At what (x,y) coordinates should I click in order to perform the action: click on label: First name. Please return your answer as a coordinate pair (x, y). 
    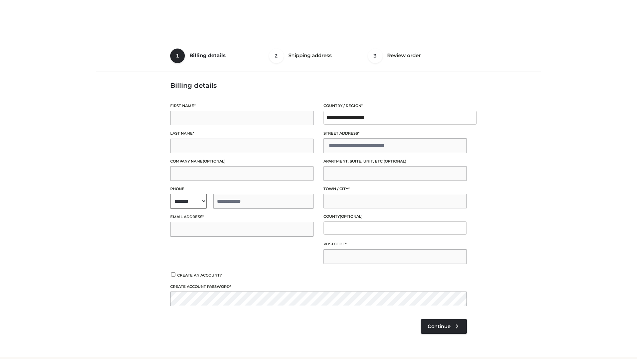
    Looking at the image, I should click on (242, 106).